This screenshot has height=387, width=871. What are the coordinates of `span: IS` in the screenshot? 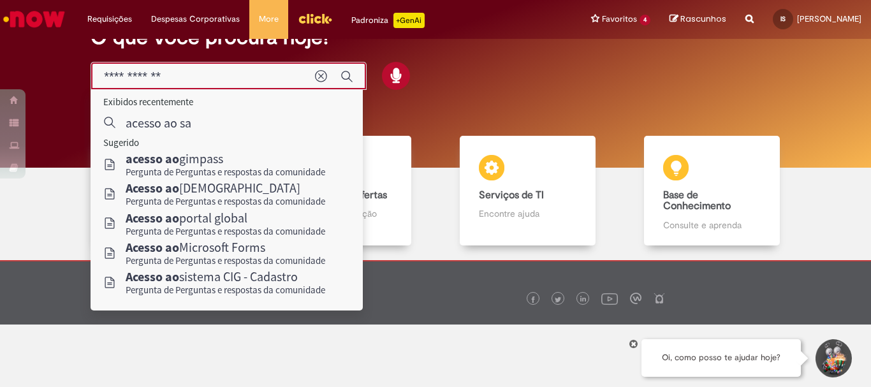 It's located at (783, 18).